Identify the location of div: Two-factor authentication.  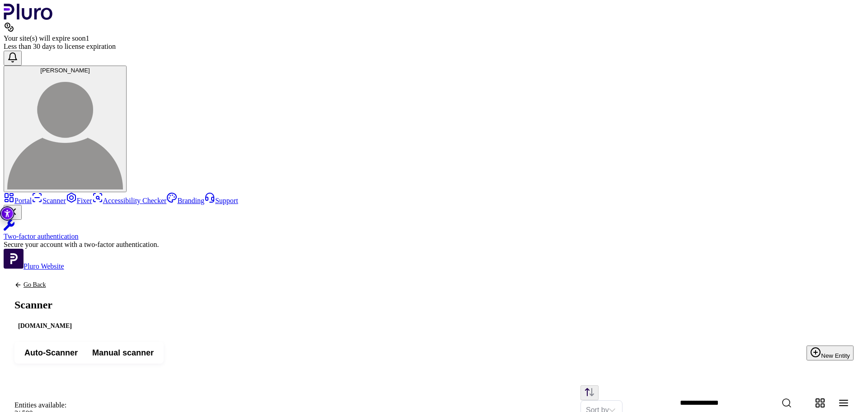
(434, 237).